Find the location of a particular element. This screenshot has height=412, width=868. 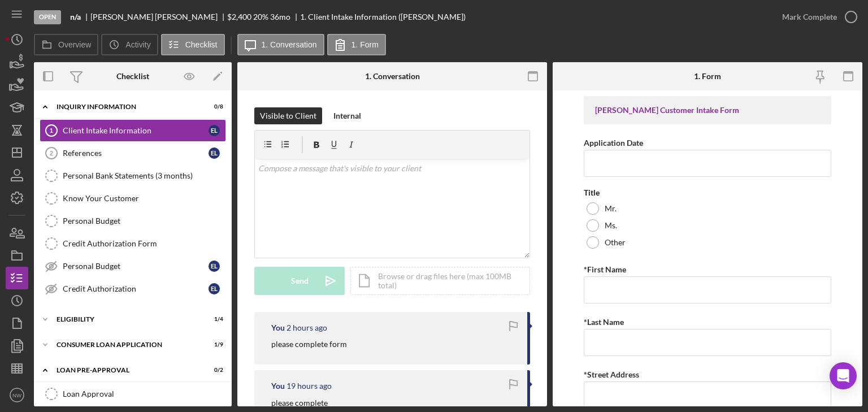

a: Personal BudgetEL is located at coordinates (133, 266).